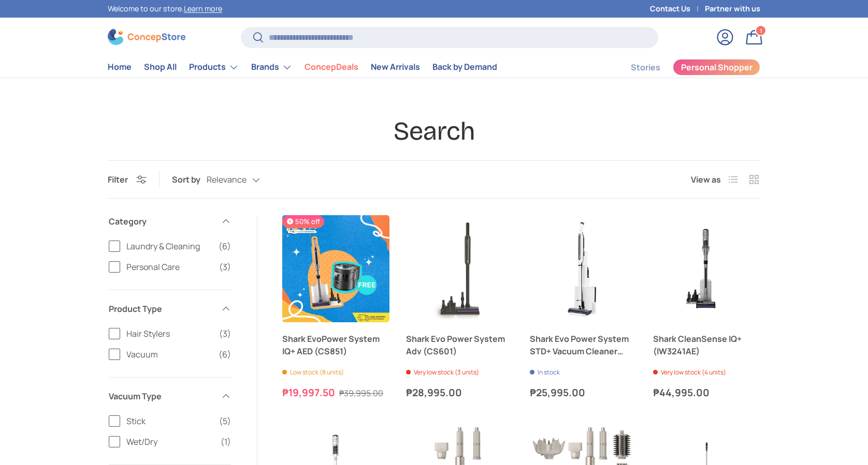  Describe the element at coordinates (189, 179) in the screenshot. I see `label: Sort by` at that location.